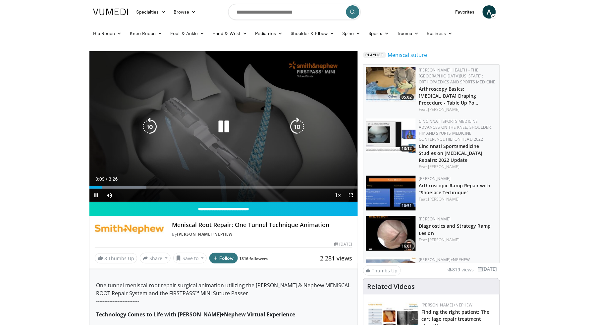 This screenshot has height=325, width=589. I want to click on a: Specialties, so click(151, 12).